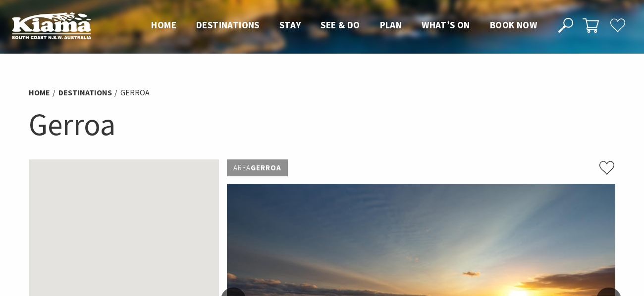 The width and height of the screenshot is (644, 296). Describe the element at coordinates (257, 168) in the screenshot. I see `p: Gerroa` at that location.